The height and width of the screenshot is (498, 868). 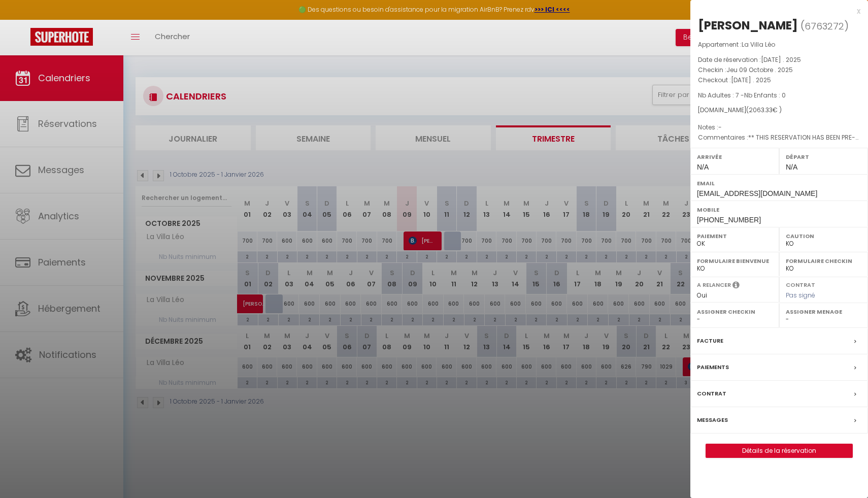 I want to click on label: Paiement, so click(x=735, y=236).